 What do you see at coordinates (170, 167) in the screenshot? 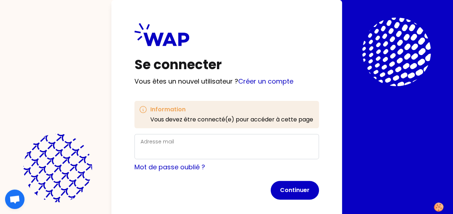
I see `a: Mot de passe oublié ?` at bounding box center [170, 167].